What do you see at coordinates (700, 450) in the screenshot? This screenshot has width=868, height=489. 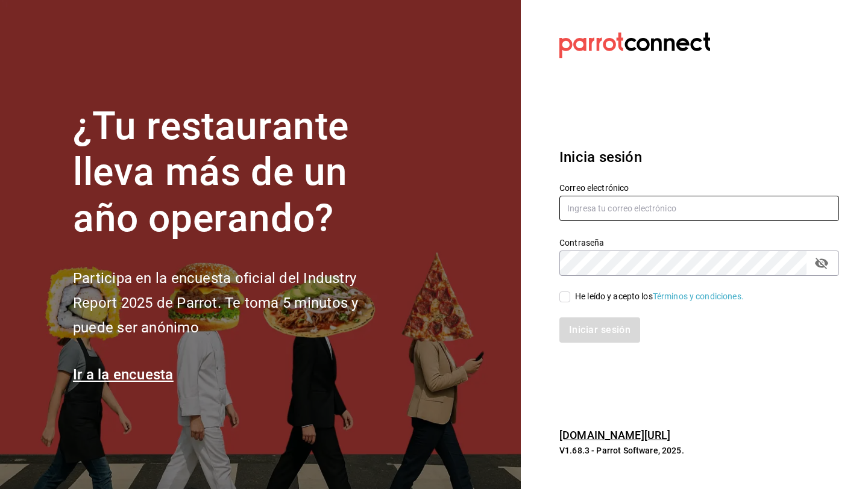 I see `p: V1.68.3 - Parrot Software, 2025.` at bounding box center [700, 450].